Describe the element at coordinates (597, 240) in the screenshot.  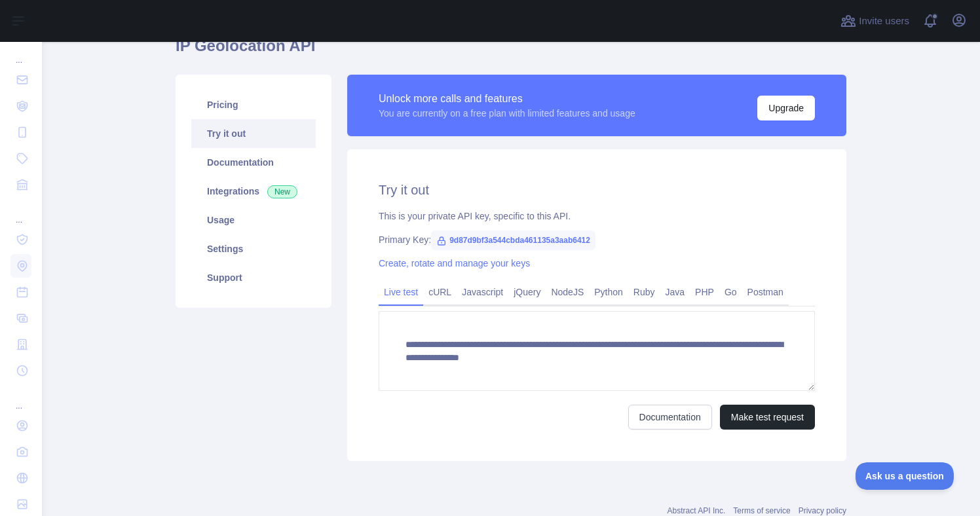
I see `div: Primary Key:` at that location.